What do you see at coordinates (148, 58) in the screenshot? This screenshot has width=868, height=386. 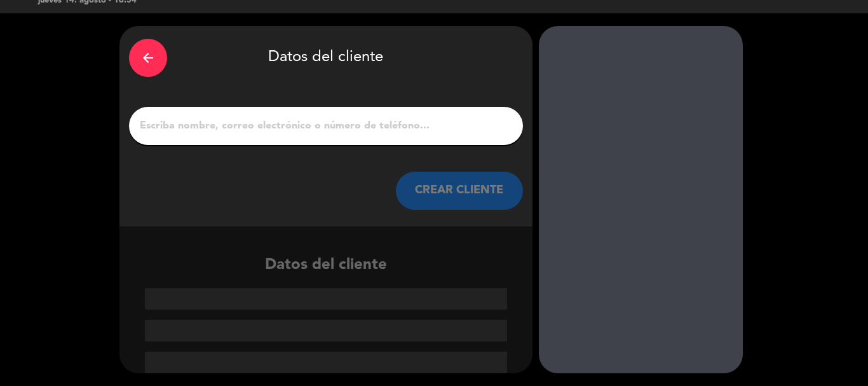 I see `i: arrow_back` at bounding box center [148, 58].